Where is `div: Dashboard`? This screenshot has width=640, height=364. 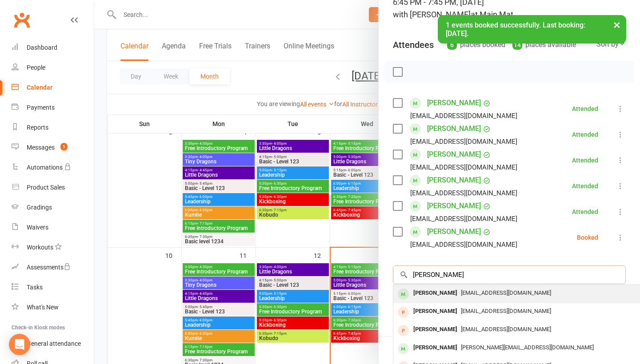
div: Dashboard is located at coordinates (42, 47).